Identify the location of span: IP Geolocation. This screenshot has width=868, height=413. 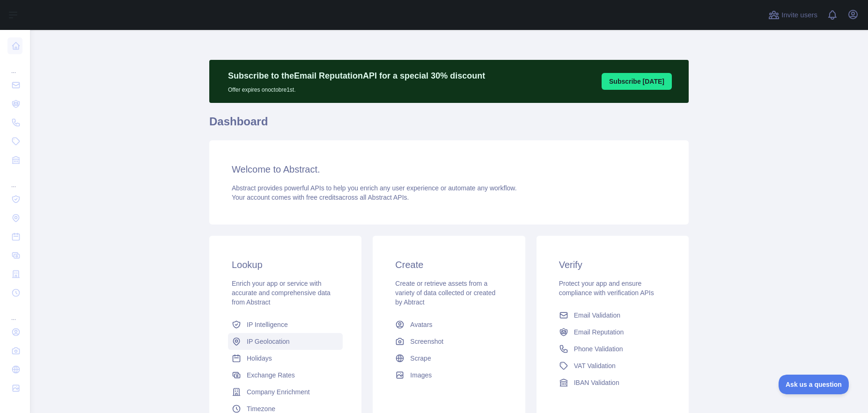
(268, 341).